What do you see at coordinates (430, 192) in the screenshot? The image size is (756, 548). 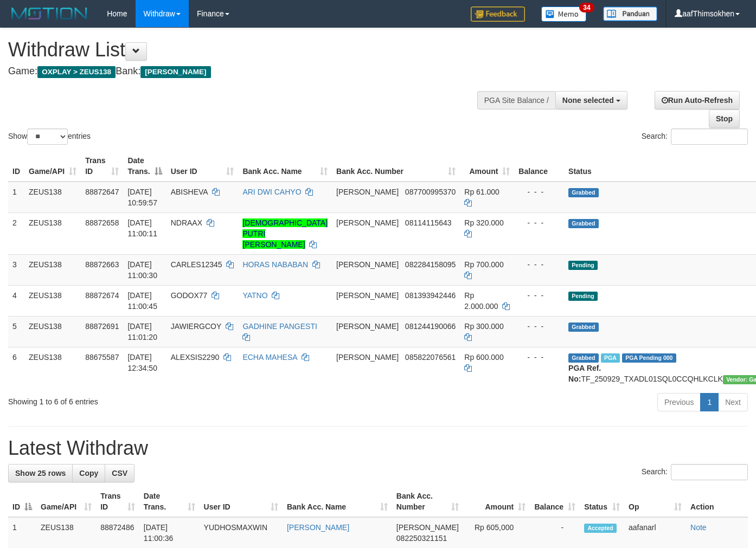 I see `span: Copy 087700995370 to clipboard` at bounding box center [430, 192].